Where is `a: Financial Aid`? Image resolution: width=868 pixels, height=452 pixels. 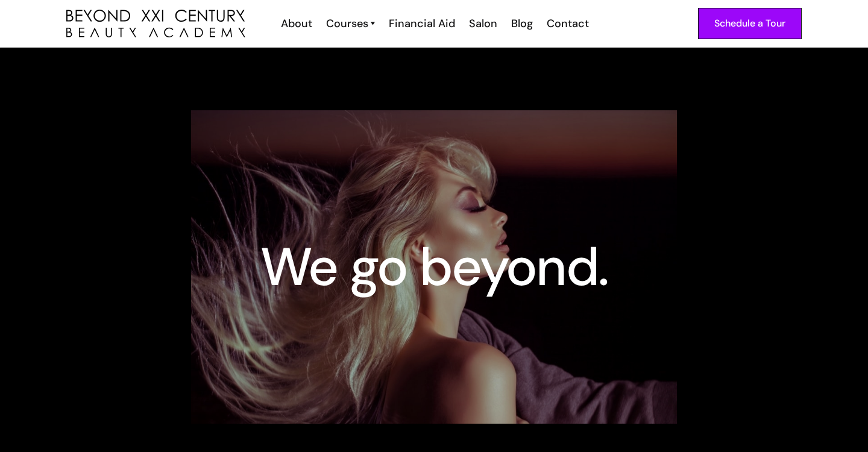 a: Financial Aid is located at coordinates (421, 23).